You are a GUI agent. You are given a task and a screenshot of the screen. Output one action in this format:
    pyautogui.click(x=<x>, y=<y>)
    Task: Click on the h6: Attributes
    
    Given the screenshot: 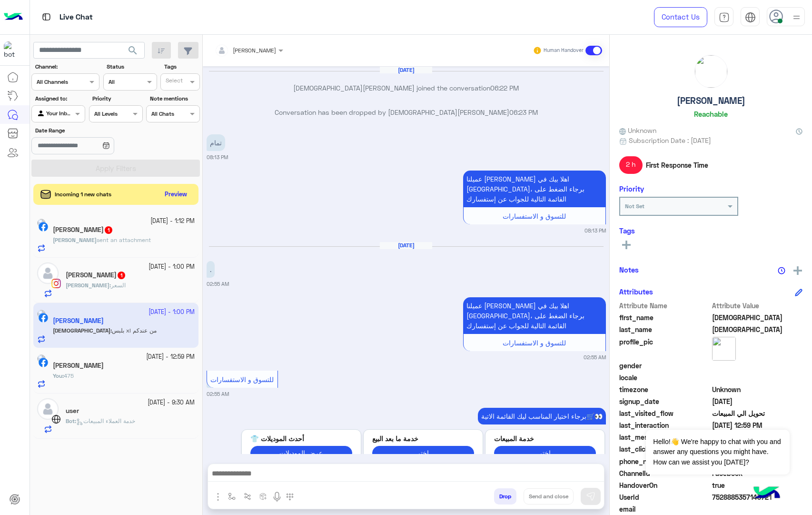 What is the action you would take?
    pyautogui.click(x=636, y=292)
    